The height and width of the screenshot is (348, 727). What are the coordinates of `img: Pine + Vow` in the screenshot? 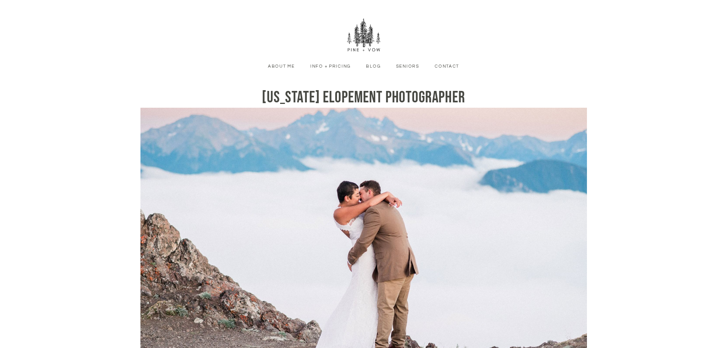 It's located at (364, 36).